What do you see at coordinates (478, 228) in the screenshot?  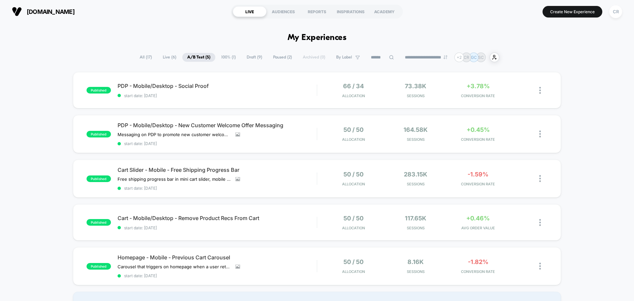 I see `span: AVG ORDER VALUE` at bounding box center [478, 228].